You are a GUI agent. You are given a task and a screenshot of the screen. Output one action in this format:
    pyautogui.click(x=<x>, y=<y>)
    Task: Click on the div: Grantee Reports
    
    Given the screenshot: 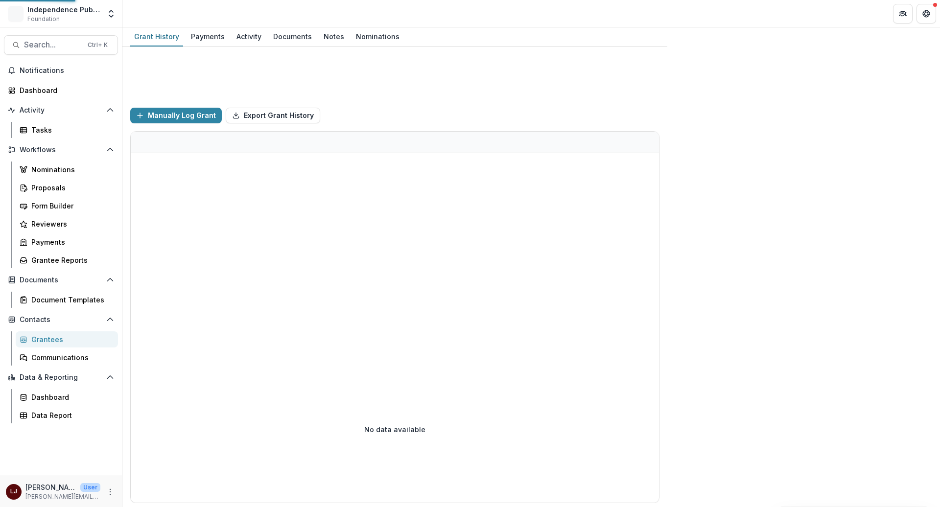 What is the action you would take?
    pyautogui.click(x=70, y=260)
    